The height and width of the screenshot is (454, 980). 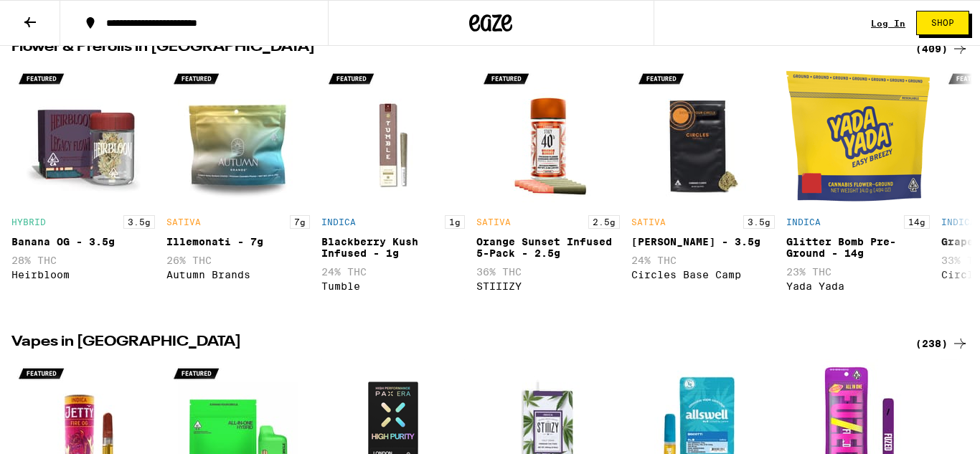 I want to click on div: Open page for Illemonati - 7g from Autumn Brands, so click(x=238, y=181).